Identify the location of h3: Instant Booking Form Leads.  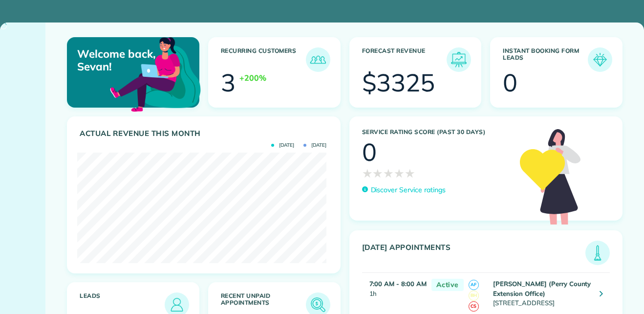
(545, 59).